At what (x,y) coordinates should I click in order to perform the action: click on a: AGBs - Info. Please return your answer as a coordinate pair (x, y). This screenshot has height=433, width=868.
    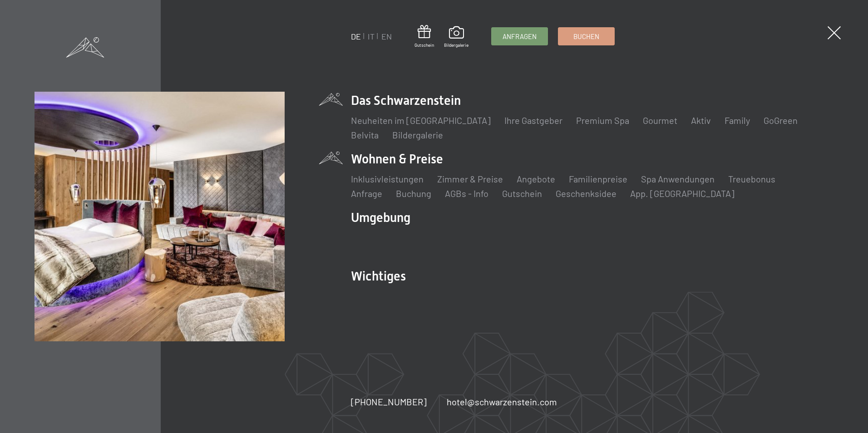
    Looking at the image, I should click on (467, 193).